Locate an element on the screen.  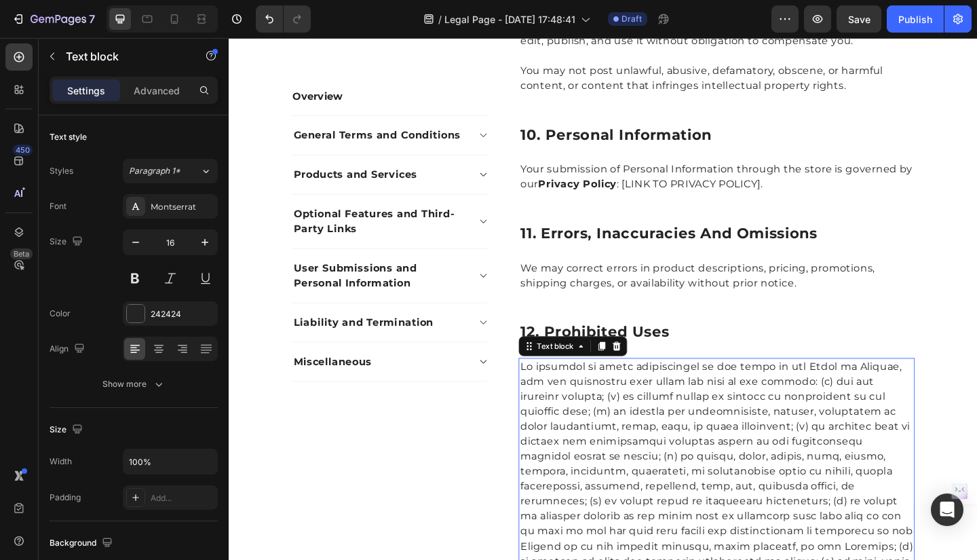
input: Auto is located at coordinates (170, 461).